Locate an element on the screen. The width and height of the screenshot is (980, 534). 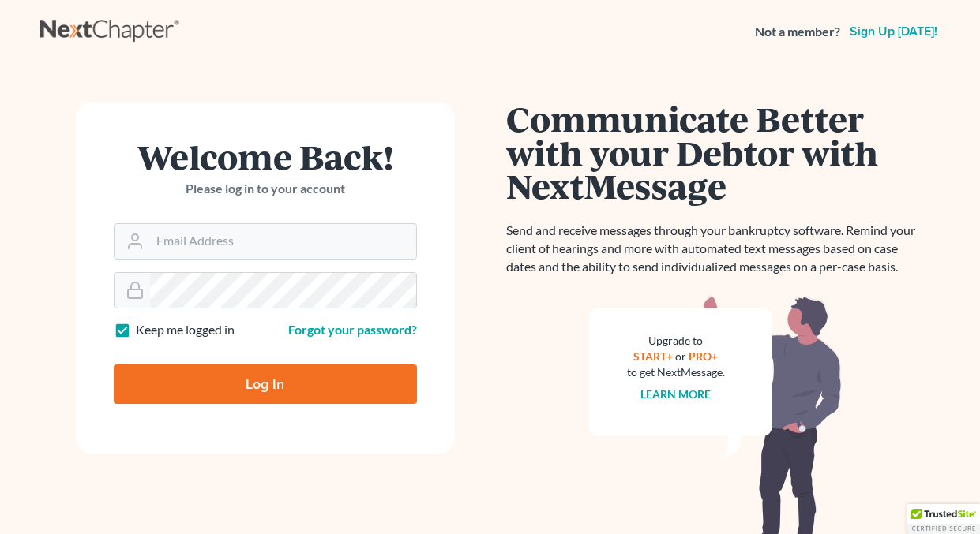
p: Please log in to your account is located at coordinates (265, 188).